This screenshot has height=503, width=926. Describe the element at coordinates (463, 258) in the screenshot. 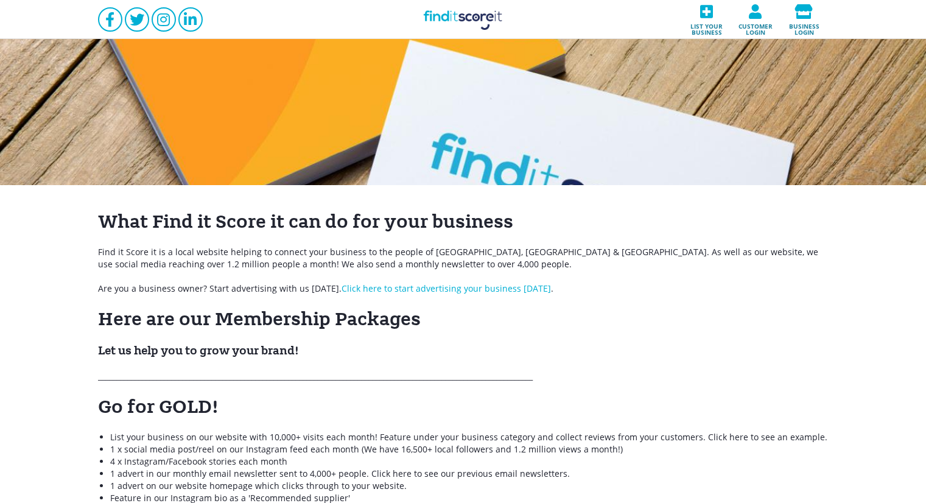

I see `p: Find it Score it is a local website helping to connect your business to the people of [GEOGRAPHIC...` at that location.